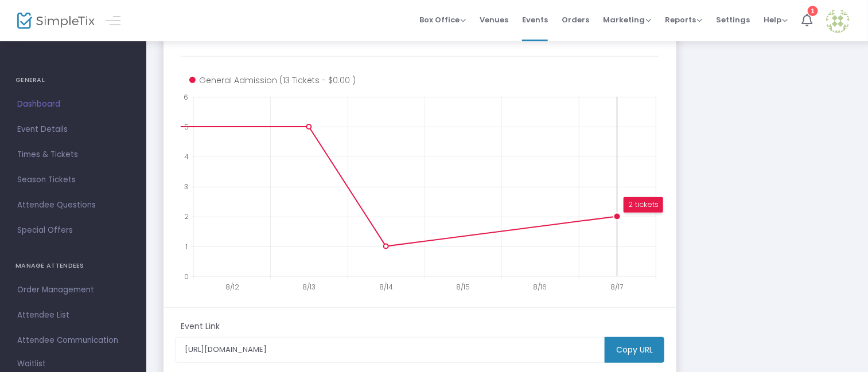 This screenshot has width=868, height=372. I want to click on span: Help, so click(776, 20).